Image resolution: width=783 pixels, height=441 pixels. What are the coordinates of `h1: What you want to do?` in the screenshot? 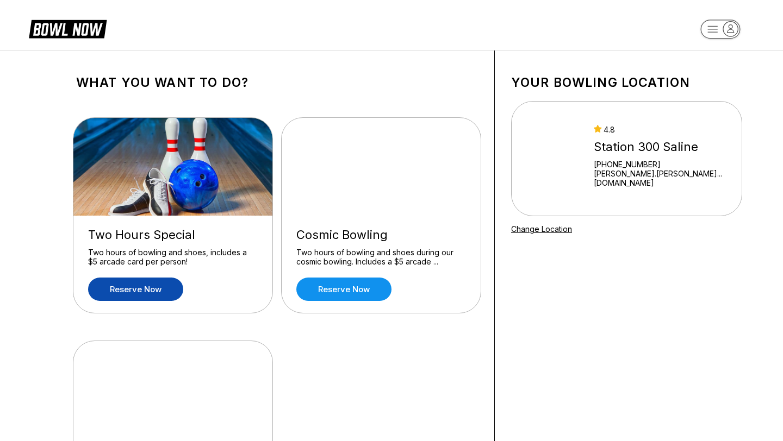 It's located at (277, 83).